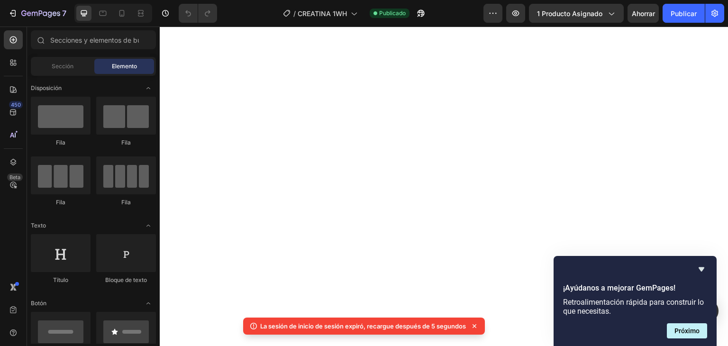  What do you see at coordinates (15, 177) in the screenshot?
I see `font: Beta` at bounding box center [15, 177].